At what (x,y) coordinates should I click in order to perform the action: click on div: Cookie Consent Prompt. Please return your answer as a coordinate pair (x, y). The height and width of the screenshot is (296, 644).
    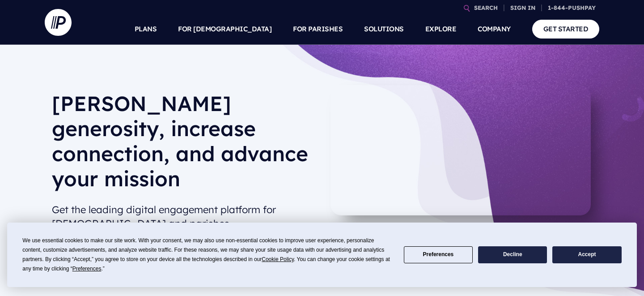
    Looking at the image, I should click on (322, 255).